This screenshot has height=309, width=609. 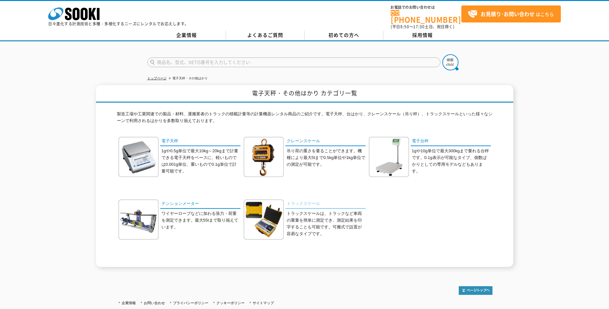 I want to click on a: お問い合わせ, so click(x=154, y=303).